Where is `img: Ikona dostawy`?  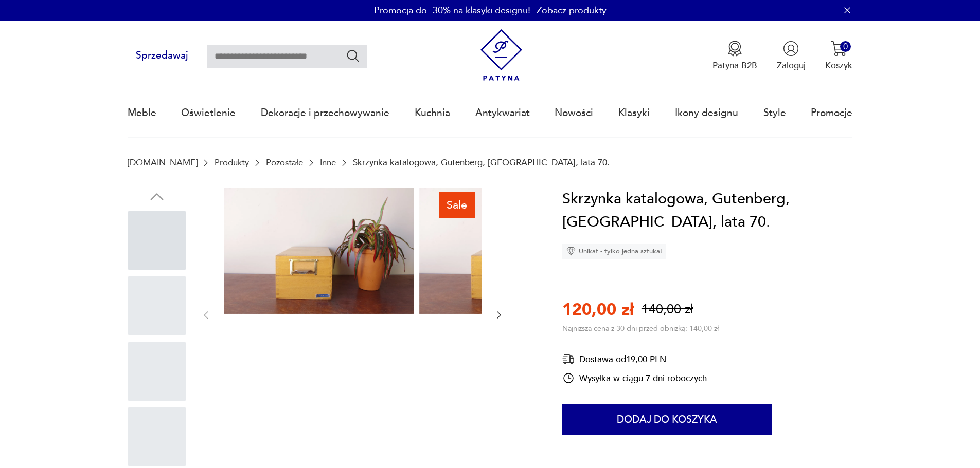
img: Ikona dostawy is located at coordinates (568, 359).